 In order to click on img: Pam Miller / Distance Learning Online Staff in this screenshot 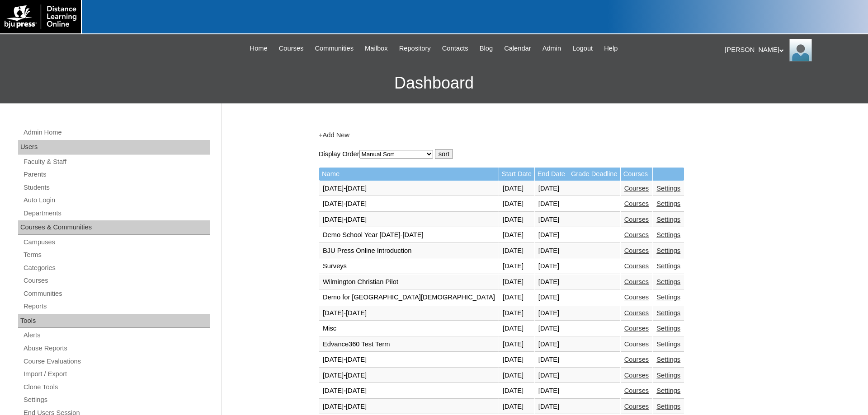, I will do `click(801, 50)`.